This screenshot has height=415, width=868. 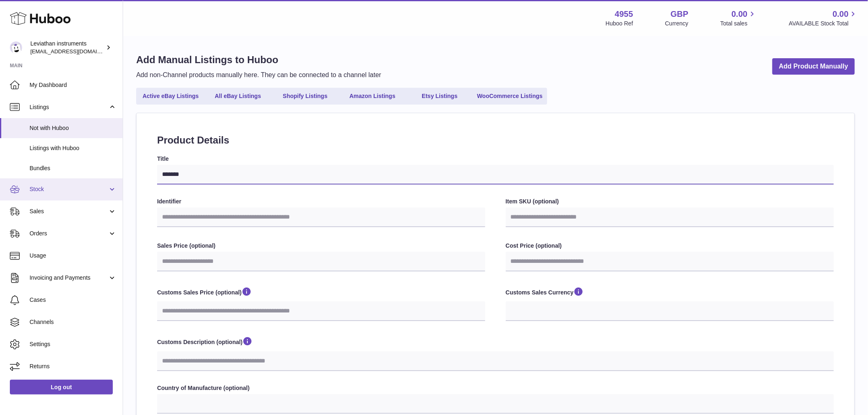 I want to click on a: Etsy Listings, so click(x=440, y=96).